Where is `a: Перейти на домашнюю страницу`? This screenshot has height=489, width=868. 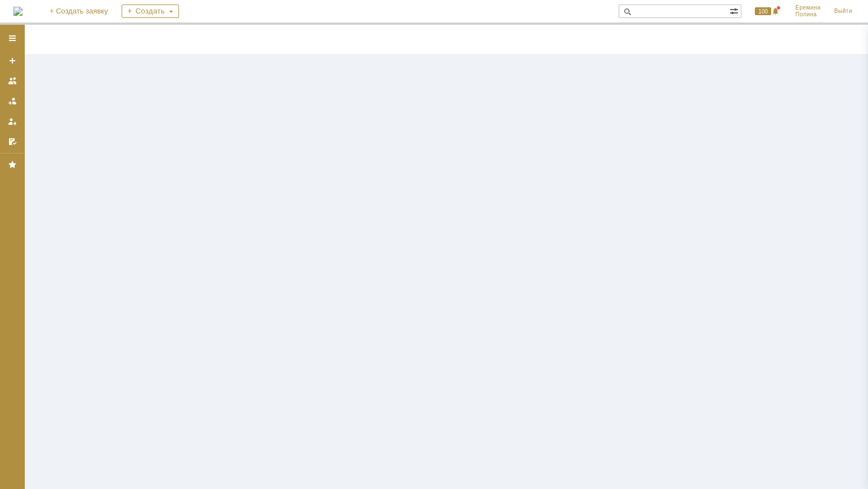
a: Перейти на домашнюю страницу is located at coordinates (18, 11).